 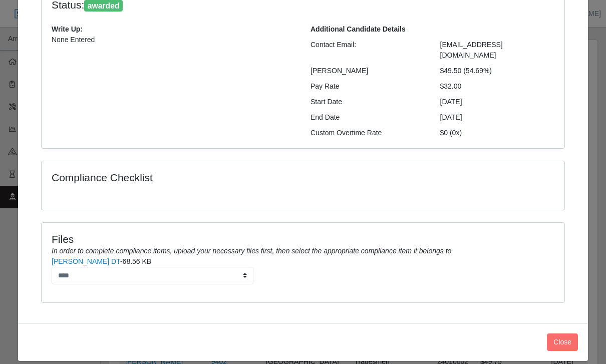 I want to click on p: None Entered, so click(x=174, y=39).